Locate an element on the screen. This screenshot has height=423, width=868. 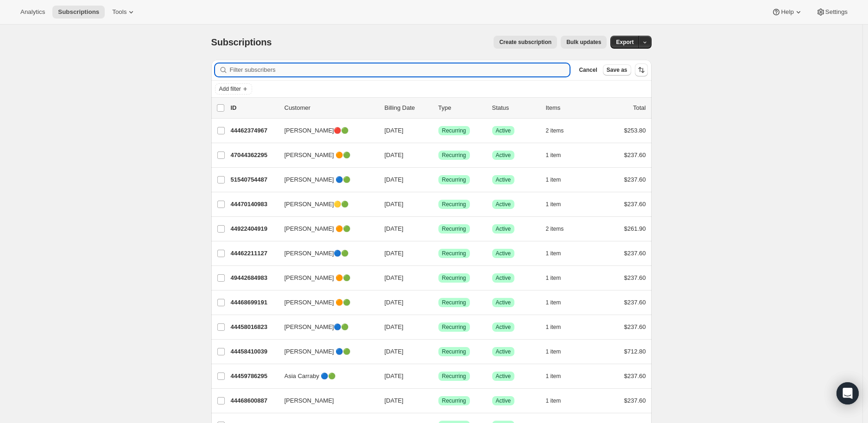
p: Status is located at coordinates (515, 108).